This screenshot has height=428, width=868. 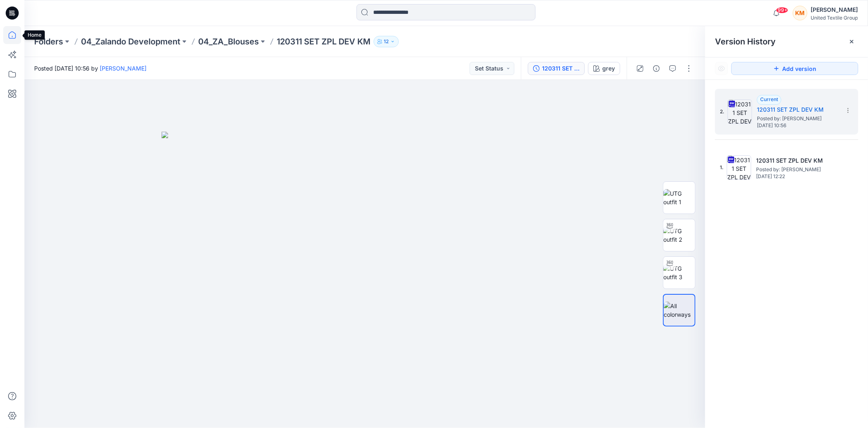 What do you see at coordinates (228, 42) in the screenshot?
I see `p: 04_ZA_Blouses` at bounding box center [228, 42].